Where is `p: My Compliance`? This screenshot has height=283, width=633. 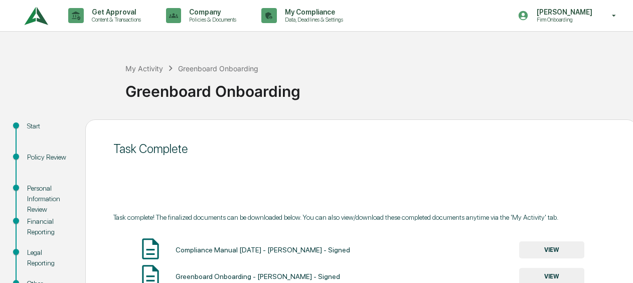
p: My Compliance is located at coordinates (312, 12).